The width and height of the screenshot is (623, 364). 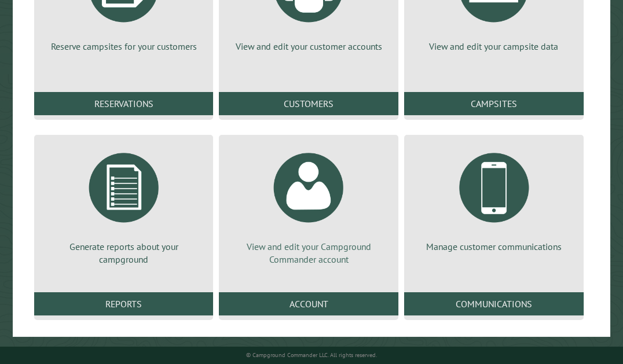 I want to click on p: View and edit your customer accounts, so click(x=309, y=47).